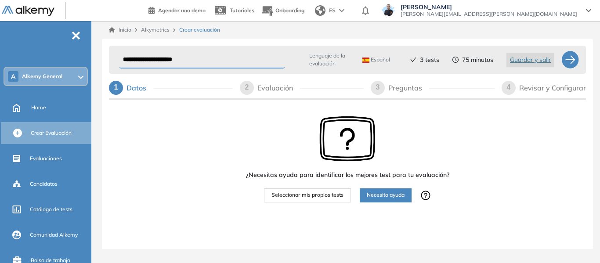  What do you see at coordinates (200, 30) in the screenshot?
I see `span: Crear evaluación` at bounding box center [200, 30].